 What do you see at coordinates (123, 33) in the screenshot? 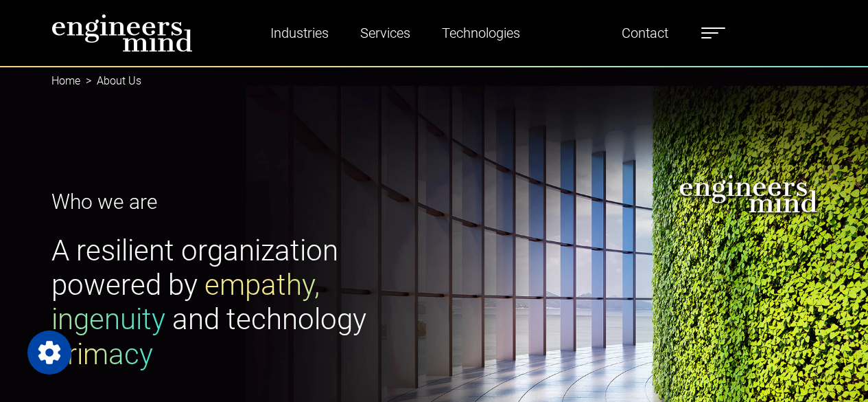
I see `img: logo` at bounding box center [123, 33].